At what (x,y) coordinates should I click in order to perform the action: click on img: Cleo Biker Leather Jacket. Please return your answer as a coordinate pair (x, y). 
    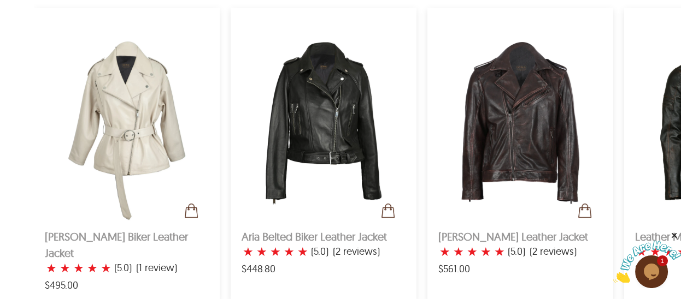
    Looking at the image, I should click on (127, 121).